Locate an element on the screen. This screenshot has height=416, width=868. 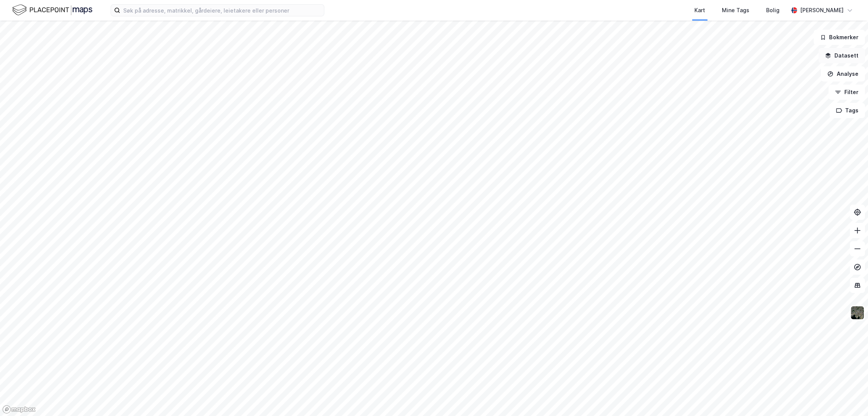
div: Mine Tags is located at coordinates (735, 10).